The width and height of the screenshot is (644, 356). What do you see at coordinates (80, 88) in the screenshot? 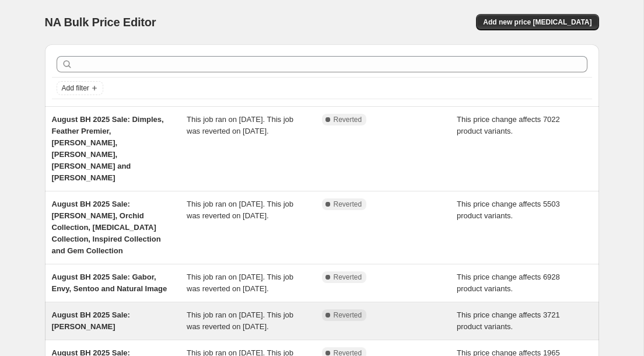
I see `button: Add filter` at bounding box center [80, 88].